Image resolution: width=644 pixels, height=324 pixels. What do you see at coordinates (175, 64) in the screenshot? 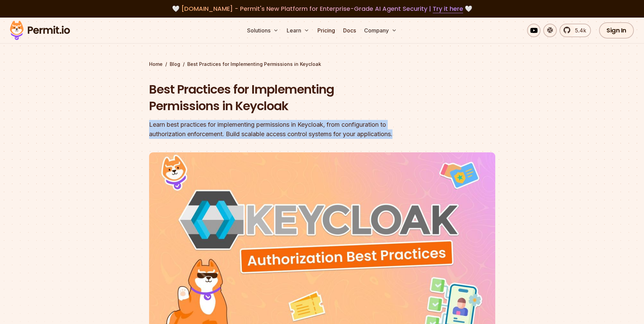
I see `a: Blog` at bounding box center [175, 64].